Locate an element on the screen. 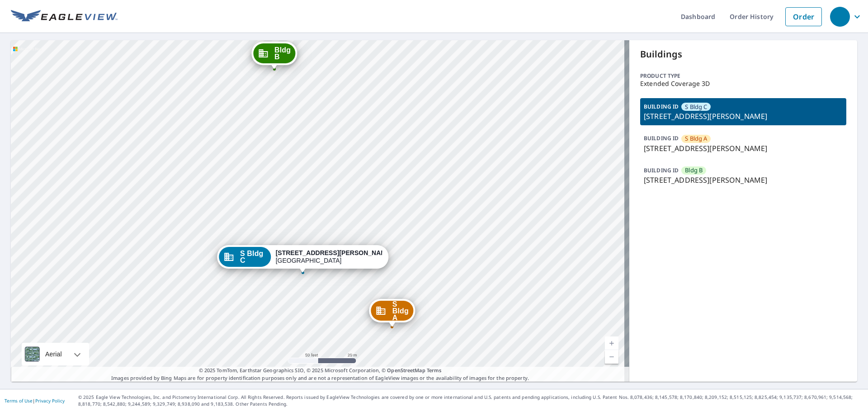 The height and width of the screenshot is (412, 868). div: Dropped pin, building S Bldg A, Commercial property, 225 Coggins Dr Pleasant Hill, CA 94523 is located at coordinates (392, 313).